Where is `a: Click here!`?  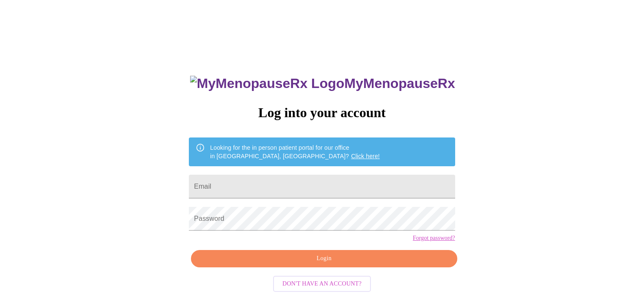
a: Click here! is located at coordinates (366, 156).